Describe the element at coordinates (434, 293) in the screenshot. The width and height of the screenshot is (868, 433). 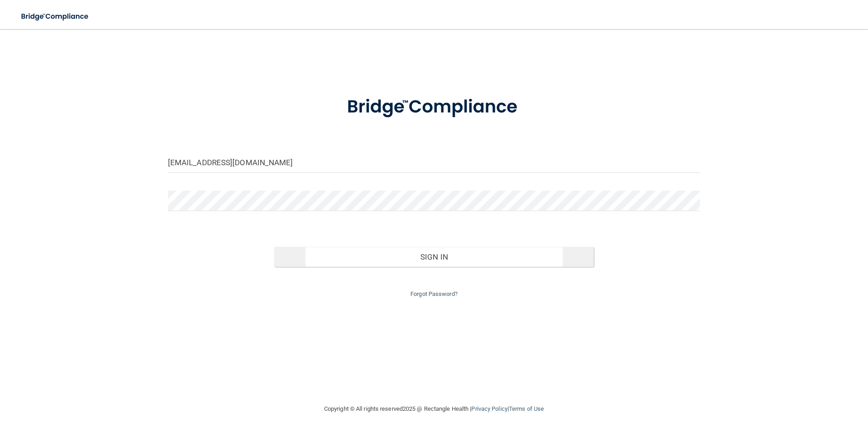
I see `a: Forgot Password?` at that location.